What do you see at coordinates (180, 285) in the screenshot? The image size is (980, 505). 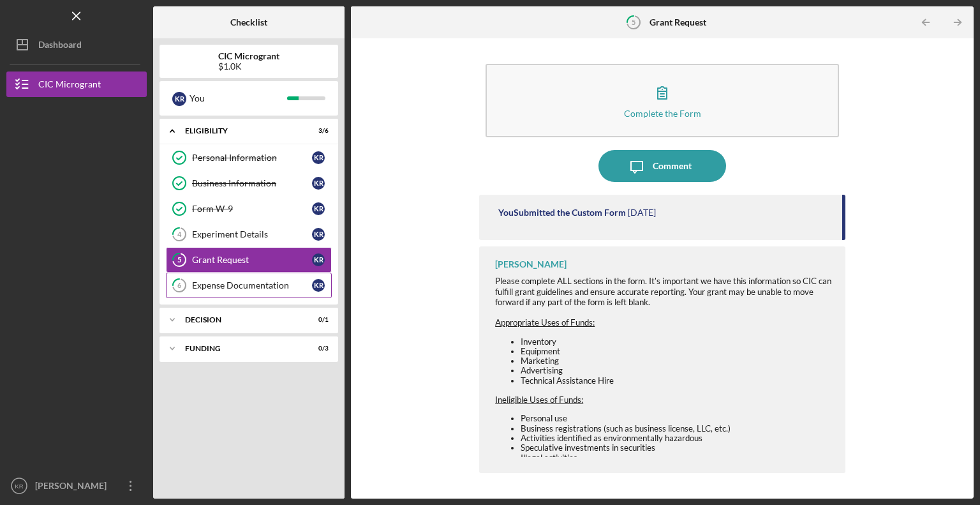 I see `tspan: 6` at bounding box center [180, 285].